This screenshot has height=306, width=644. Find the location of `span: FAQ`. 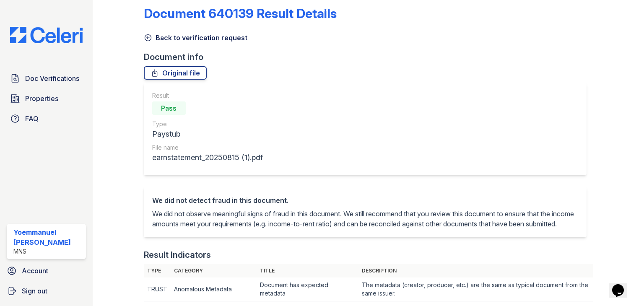

span: FAQ is located at coordinates (32, 118).